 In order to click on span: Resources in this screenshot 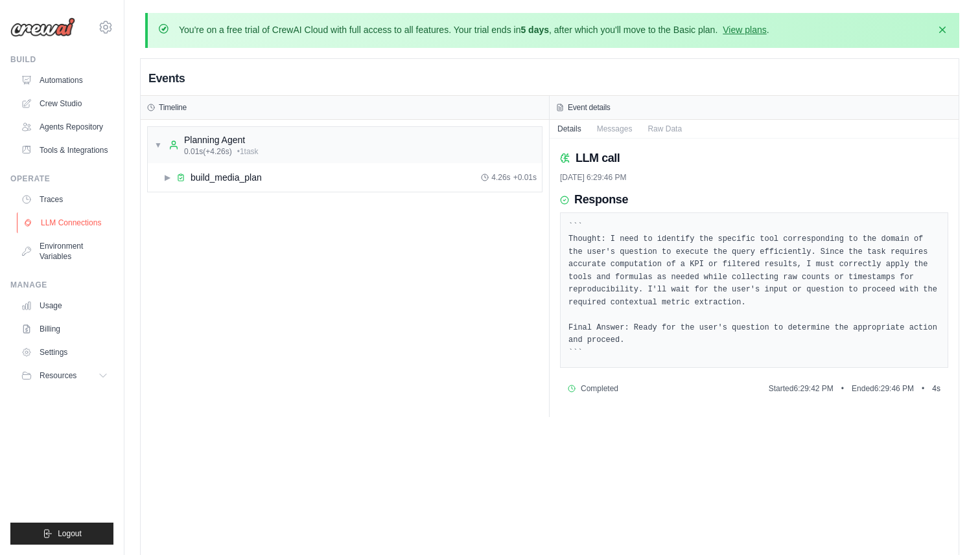, I will do `click(58, 376)`.